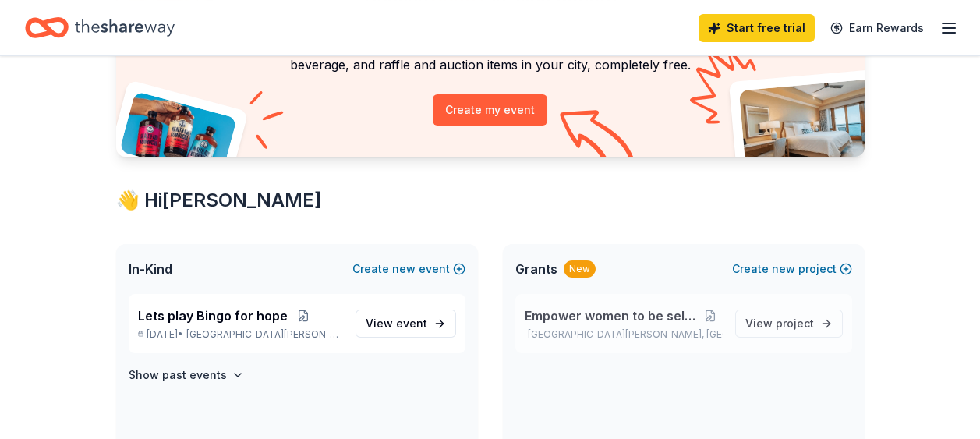  Describe the element at coordinates (788, 324) in the screenshot. I see `a: View project` at that location.